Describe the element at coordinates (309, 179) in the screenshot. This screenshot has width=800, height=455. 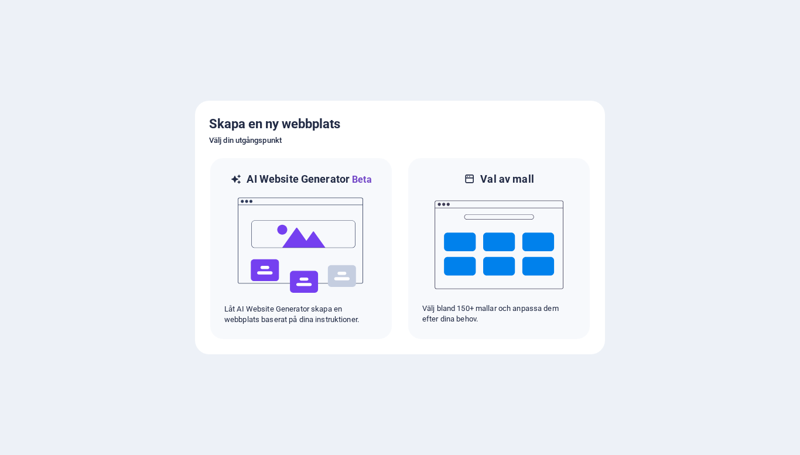
I see `h6: AI Website Generator` at that location.